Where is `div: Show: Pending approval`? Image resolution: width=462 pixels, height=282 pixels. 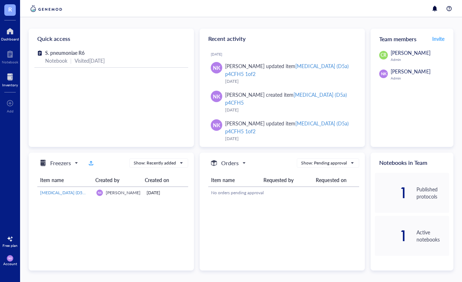 div: Show: Pending approval is located at coordinates (324, 163).